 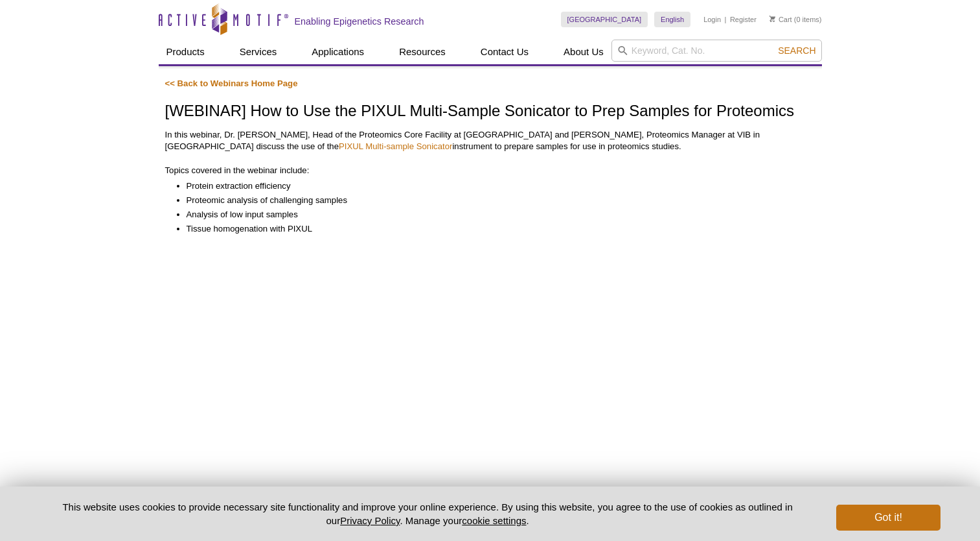 I want to click on a: Register, so click(x=743, y=19).